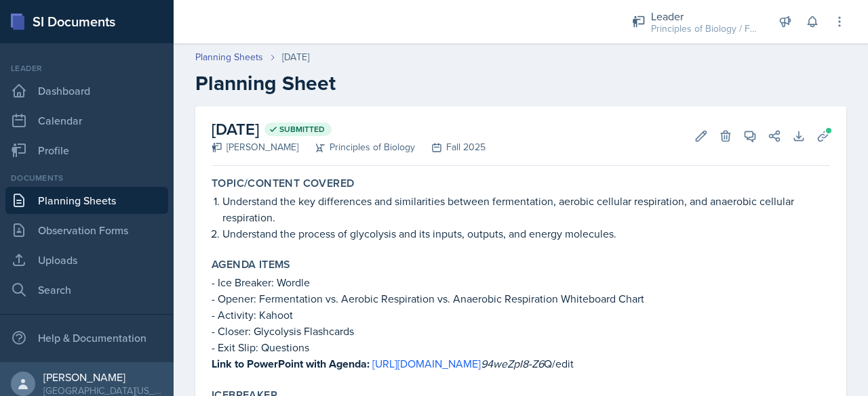  What do you see at coordinates (521, 348) in the screenshot?
I see `p: - Exit Slip: Questions` at bounding box center [521, 348].